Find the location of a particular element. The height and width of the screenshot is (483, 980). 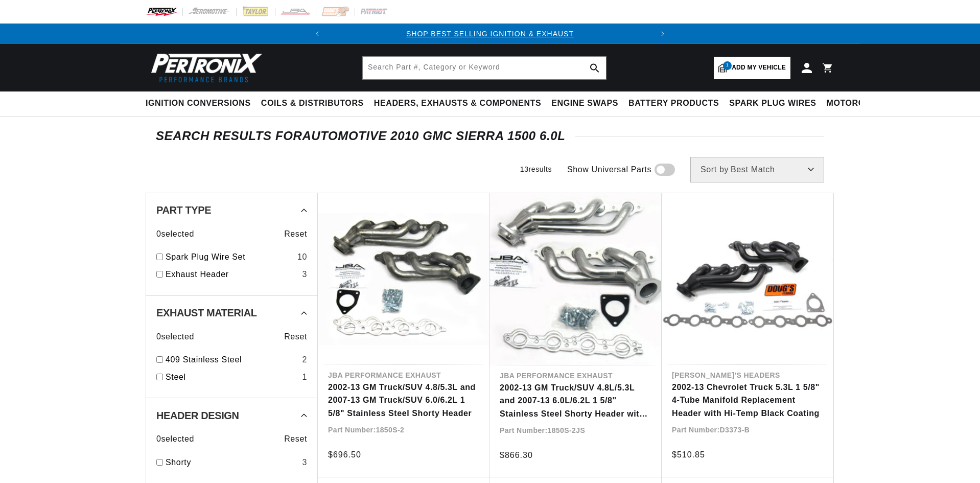

div: 10 is located at coordinates (302, 257).